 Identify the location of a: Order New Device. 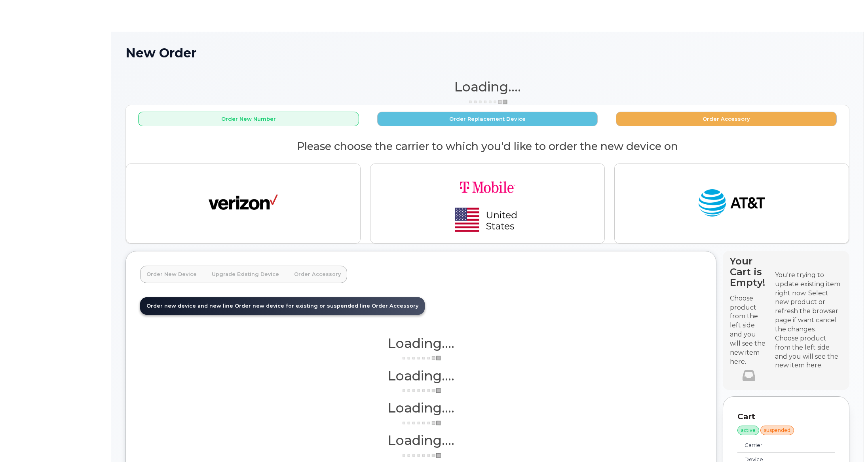
(172, 274).